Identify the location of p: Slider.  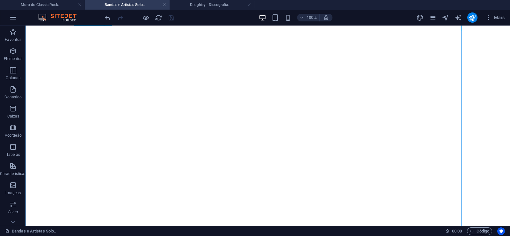
(13, 212).